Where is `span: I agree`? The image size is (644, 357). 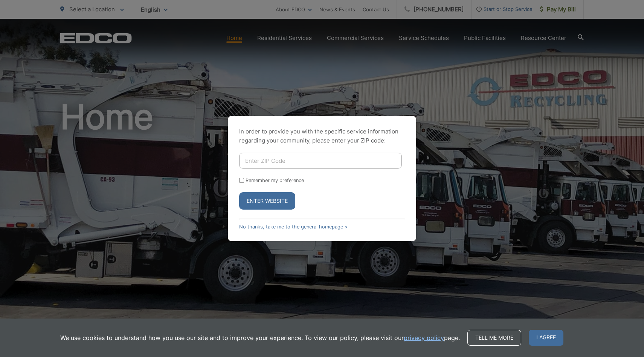
span: I agree is located at coordinates (546, 338).